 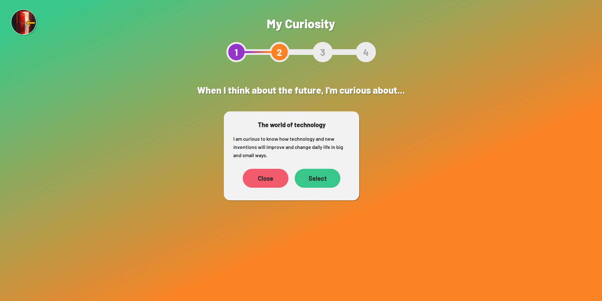 I want to click on p: I am curious to know how technology and new inventions will improve and change daily life in big ..., so click(x=292, y=147).